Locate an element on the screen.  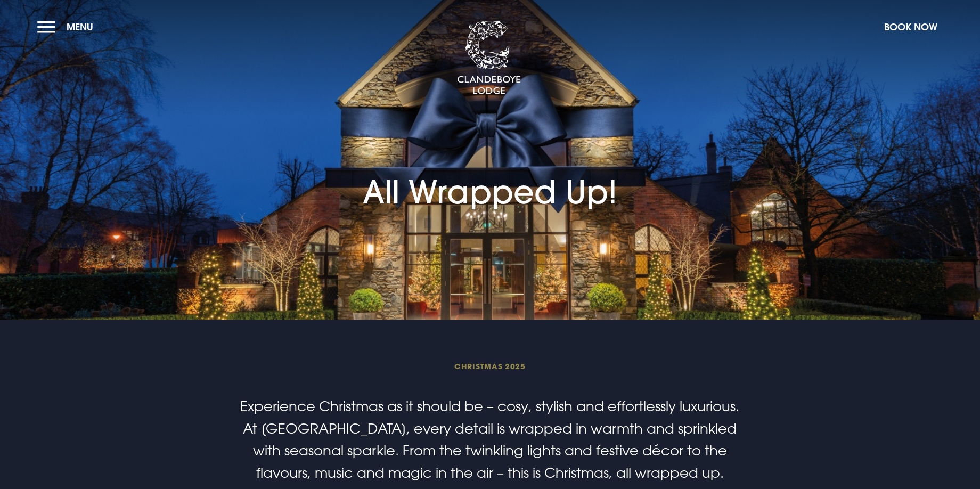
h1: All Wrapped Up! is located at coordinates (490, 162).